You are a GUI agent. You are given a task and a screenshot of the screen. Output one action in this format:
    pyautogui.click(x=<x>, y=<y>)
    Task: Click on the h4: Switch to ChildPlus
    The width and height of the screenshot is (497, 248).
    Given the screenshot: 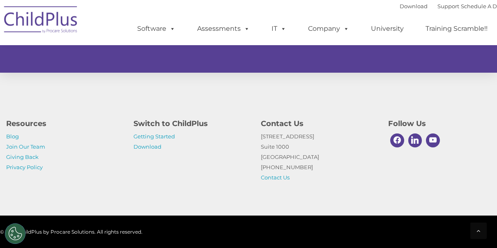 What is the action you would take?
    pyautogui.click(x=191, y=124)
    